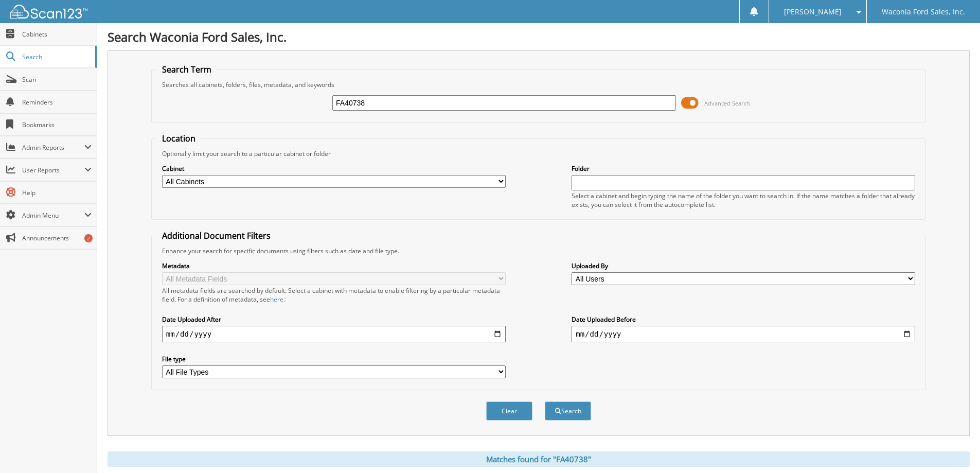  I want to click on span: User Reports, so click(53, 170).